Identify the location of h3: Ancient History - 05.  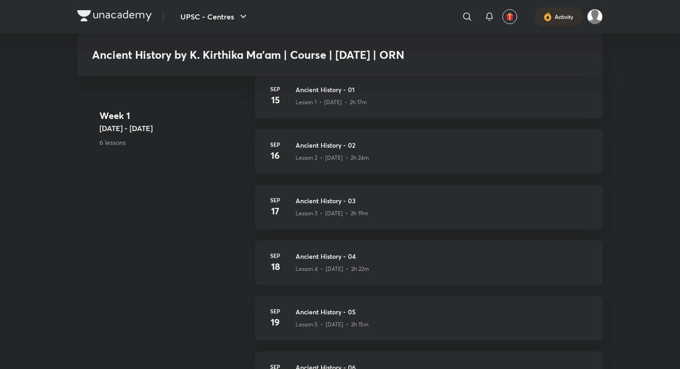
(444, 311).